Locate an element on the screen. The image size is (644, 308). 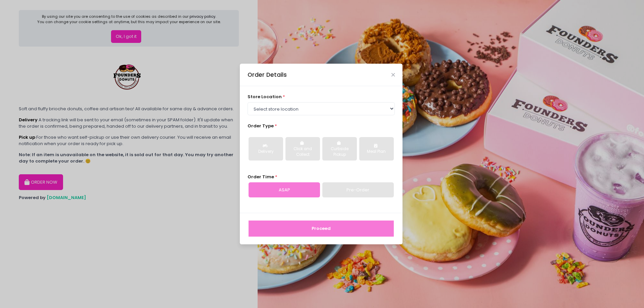
button: Meal Plan is located at coordinates (376, 149).